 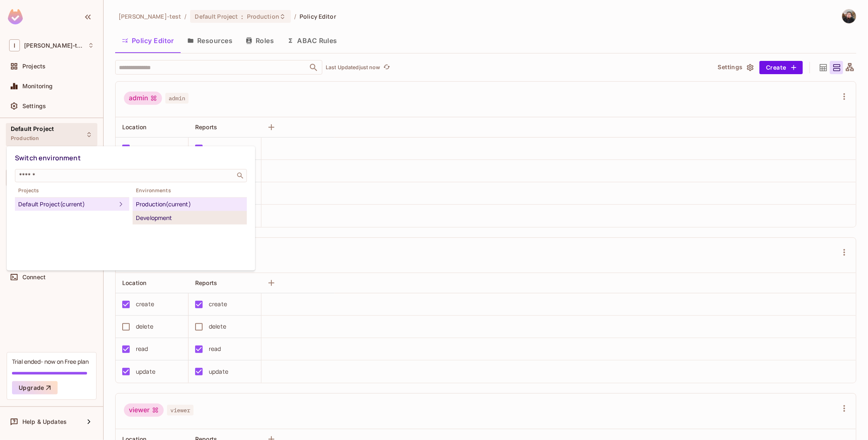 I want to click on div: Production (current), so click(x=190, y=204).